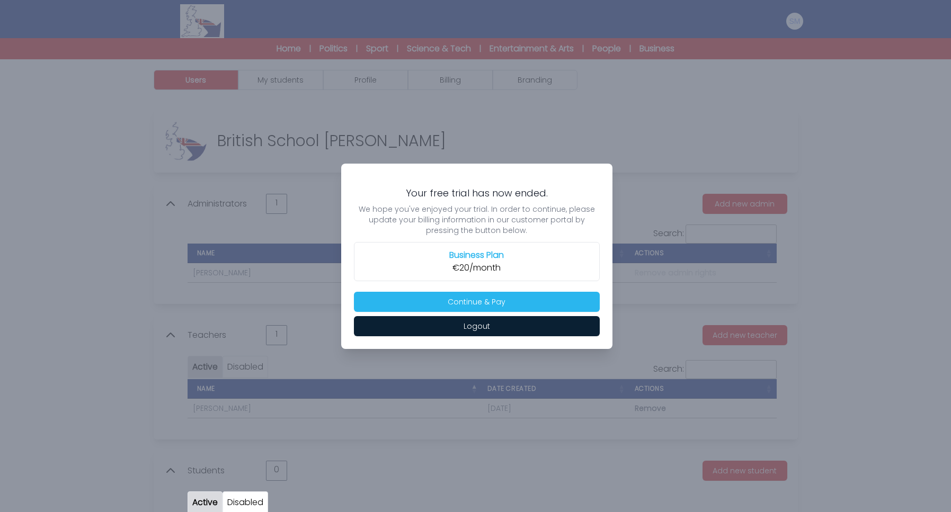  Describe the element at coordinates (477, 268) in the screenshot. I see `p: €20/month` at that location.